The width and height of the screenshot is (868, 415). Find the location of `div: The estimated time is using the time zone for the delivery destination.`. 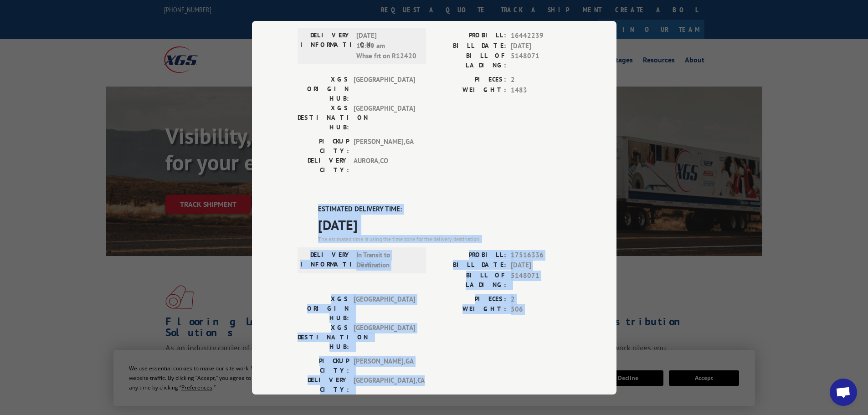

div: The estimated time is using the time zone for the delivery destination. is located at coordinates (444, 238).